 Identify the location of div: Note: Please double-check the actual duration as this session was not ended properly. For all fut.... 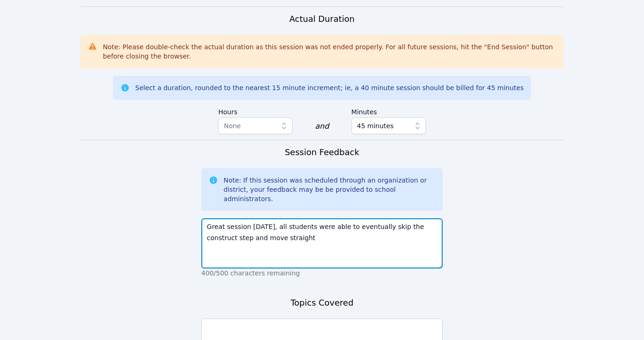
(329, 51).